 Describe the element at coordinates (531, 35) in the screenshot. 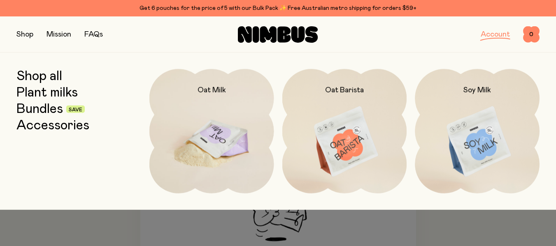

I see `span: 0` at that location.